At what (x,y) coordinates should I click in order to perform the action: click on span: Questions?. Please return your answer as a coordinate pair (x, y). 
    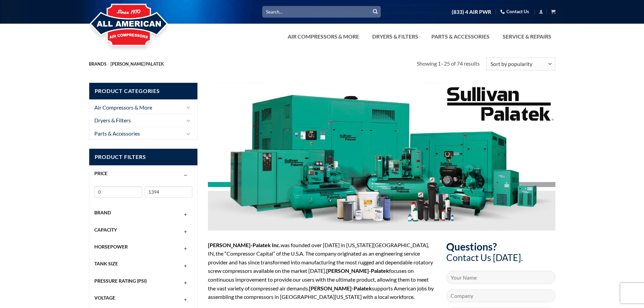
    Looking at the image, I should click on (471, 247).